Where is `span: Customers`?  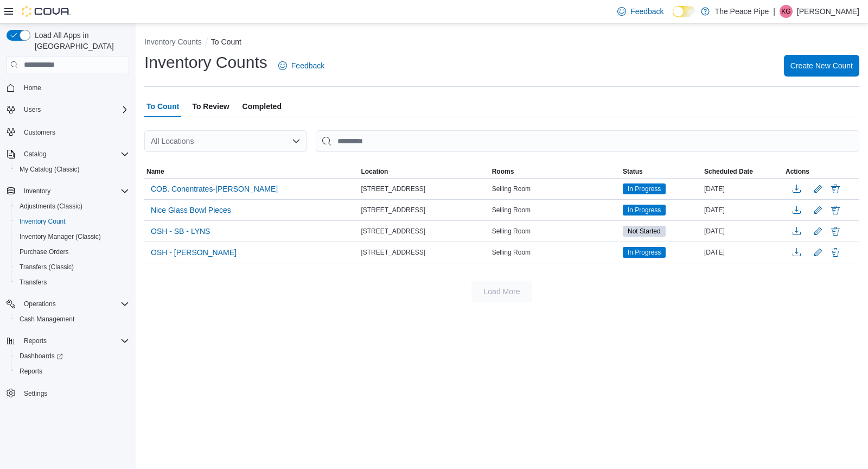 span: Customers is located at coordinates (75, 131).